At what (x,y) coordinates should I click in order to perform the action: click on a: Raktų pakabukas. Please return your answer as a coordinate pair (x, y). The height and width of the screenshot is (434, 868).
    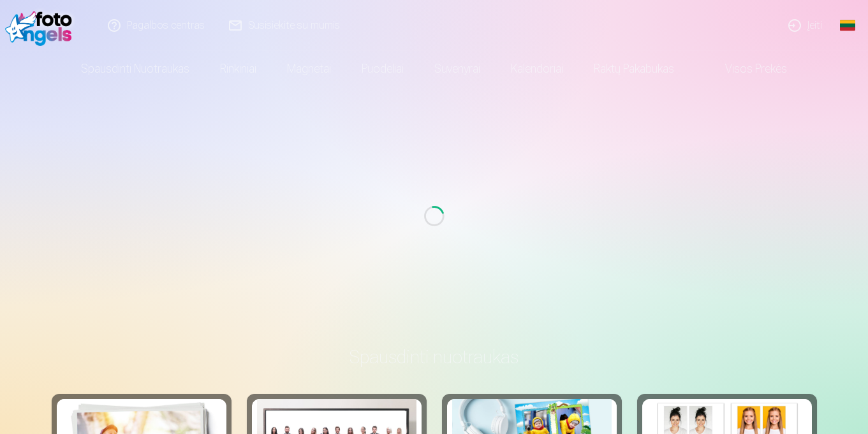
    Looking at the image, I should click on (634, 69).